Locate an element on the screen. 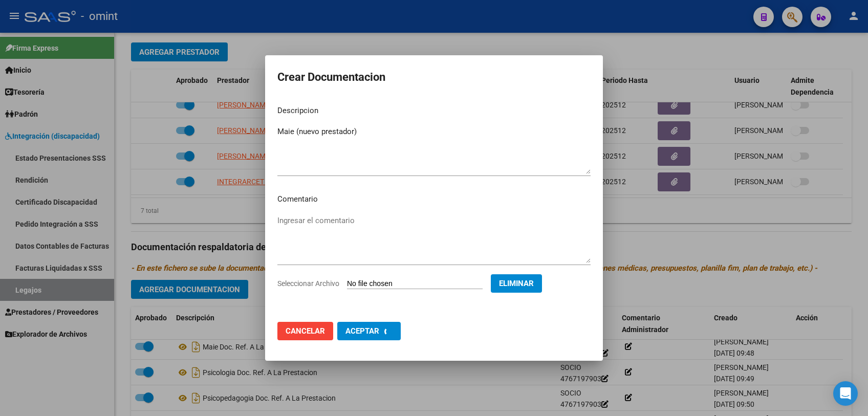 This screenshot has width=868, height=416. span: Seleccionar Archivo is located at coordinates (308, 284).